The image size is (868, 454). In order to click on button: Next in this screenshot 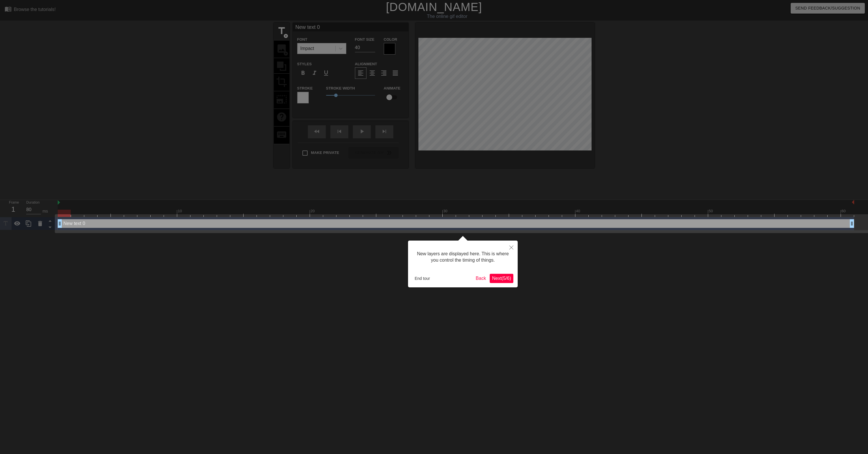, I will do `click(501, 279)`.